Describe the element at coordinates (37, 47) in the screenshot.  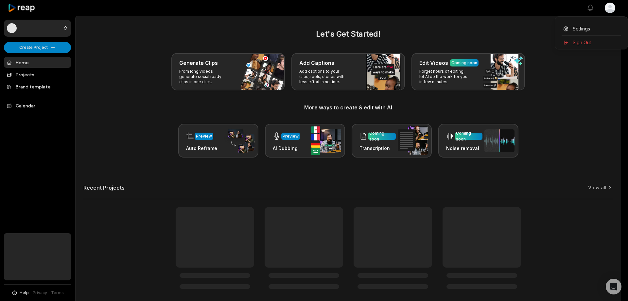
I see `button: Create Project` at that location.